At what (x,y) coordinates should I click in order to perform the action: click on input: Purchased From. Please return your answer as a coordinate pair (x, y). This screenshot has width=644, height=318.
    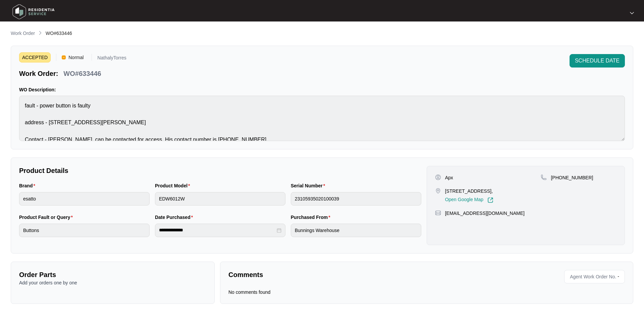
    Looking at the image, I should click on (356, 230).